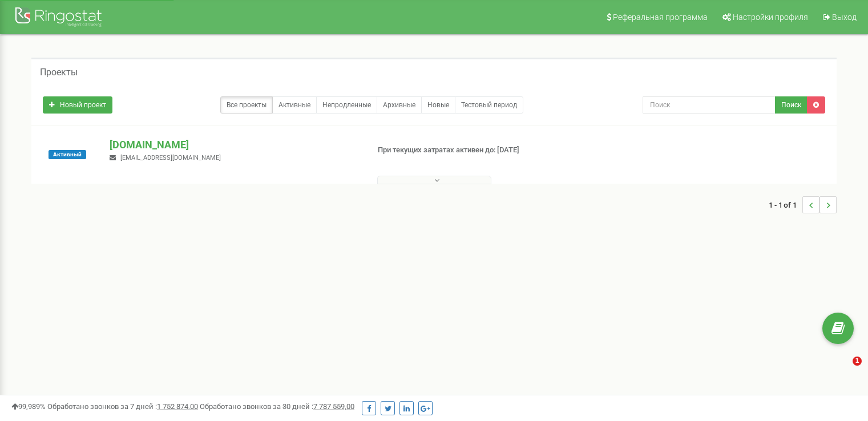 The image size is (868, 421). Describe the element at coordinates (489, 105) in the screenshot. I see `a: Тестовый период` at that location.